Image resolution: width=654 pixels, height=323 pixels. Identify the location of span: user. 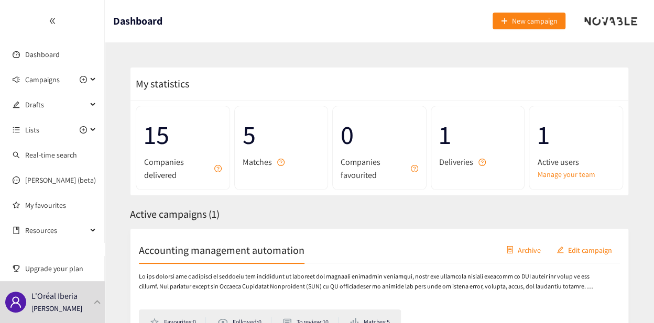
(16, 302).